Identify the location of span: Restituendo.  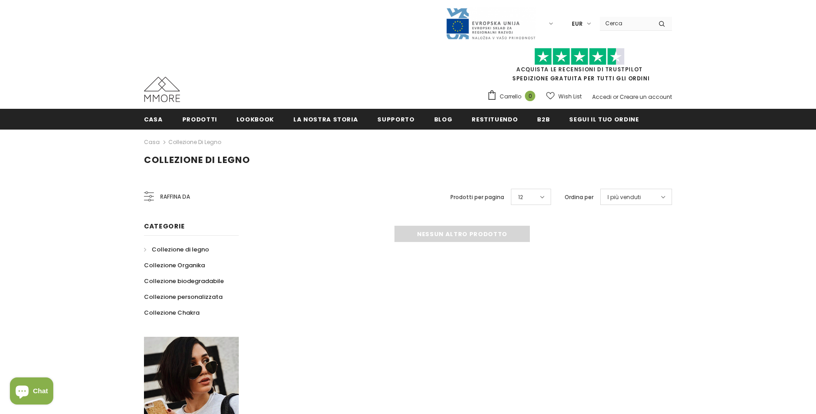
(495, 119).